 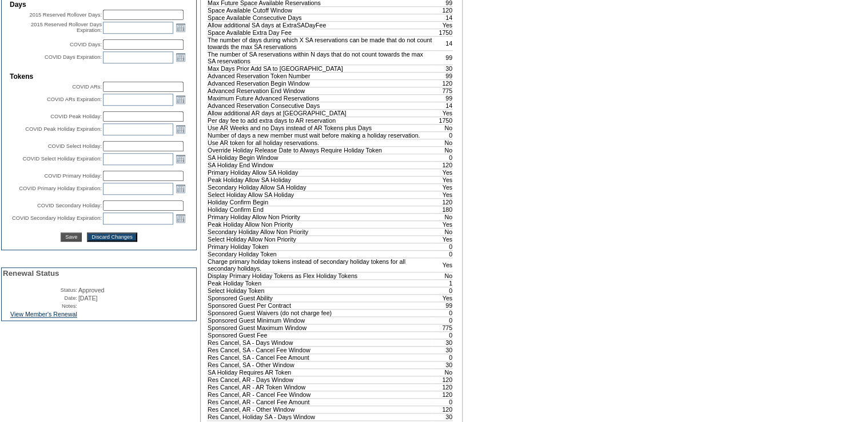 What do you see at coordinates (320, 105) in the screenshot?
I see `td: Advanced Reservation Consecutive Days` at bounding box center [320, 105].